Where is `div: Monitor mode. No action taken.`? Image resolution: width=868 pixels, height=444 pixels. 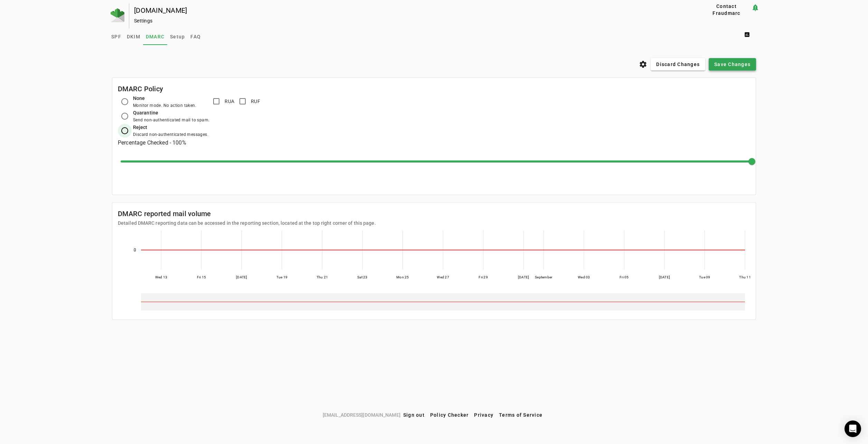
div: Monitor mode. No action taken. is located at coordinates (165, 106).